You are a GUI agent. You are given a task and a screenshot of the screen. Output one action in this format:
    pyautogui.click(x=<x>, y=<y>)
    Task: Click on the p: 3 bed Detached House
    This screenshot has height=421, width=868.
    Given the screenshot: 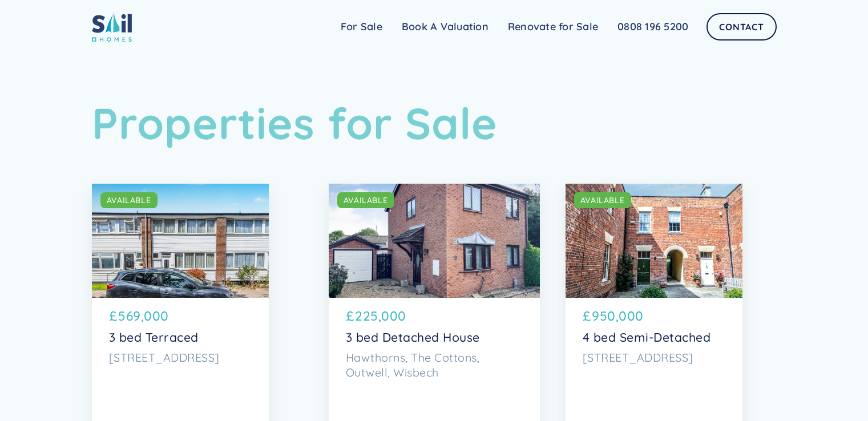 What is the action you would take?
    pyautogui.click(x=434, y=338)
    